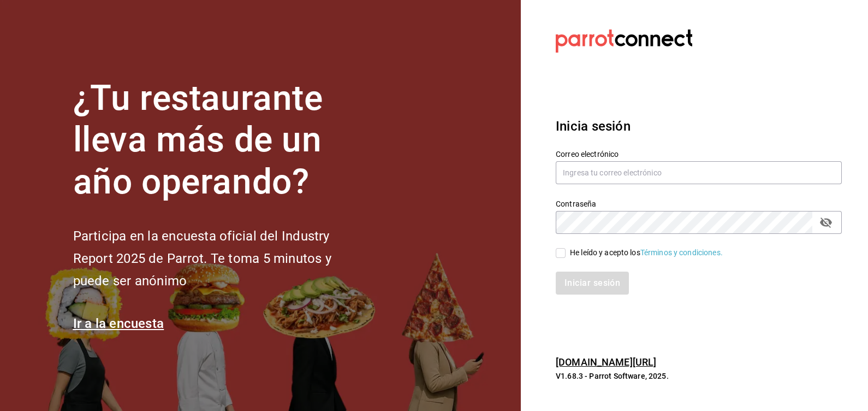  I want to click on label: Contraseña, so click(699, 203).